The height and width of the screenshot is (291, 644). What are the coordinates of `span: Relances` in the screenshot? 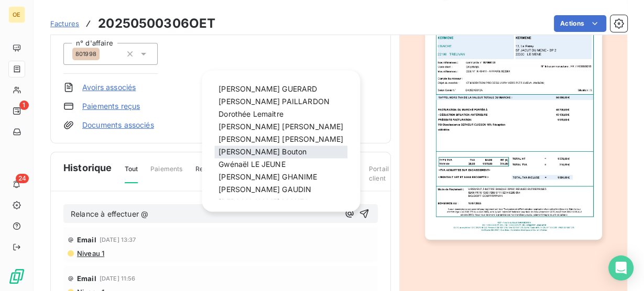 It's located at (208, 173).